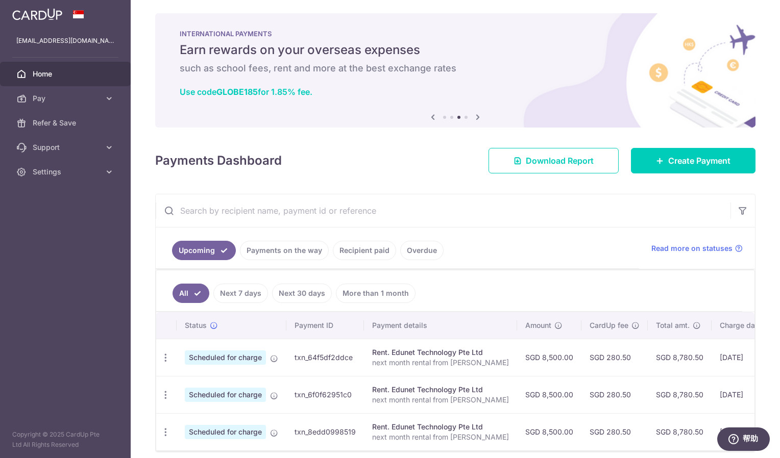  I want to click on span: Refer & Save, so click(66, 123).